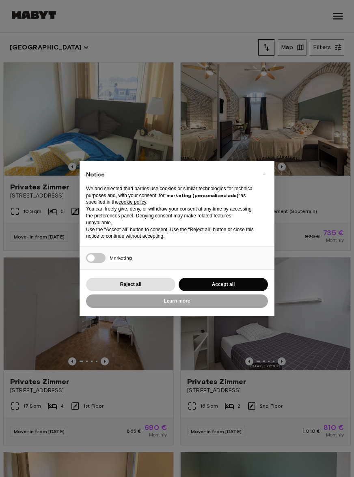  Describe the element at coordinates (264, 174) in the screenshot. I see `button: Close this notice` at that location.